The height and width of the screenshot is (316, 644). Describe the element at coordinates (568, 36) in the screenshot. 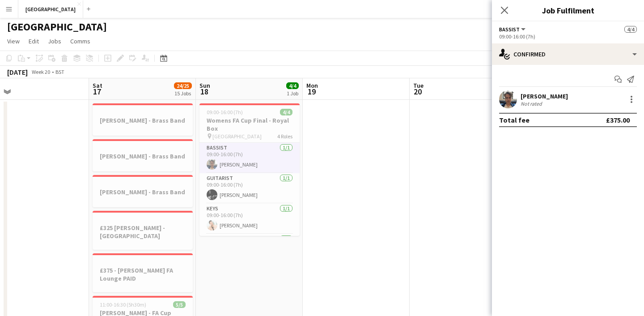

I see `div: 09:00-16:00 (7h)` at that location.